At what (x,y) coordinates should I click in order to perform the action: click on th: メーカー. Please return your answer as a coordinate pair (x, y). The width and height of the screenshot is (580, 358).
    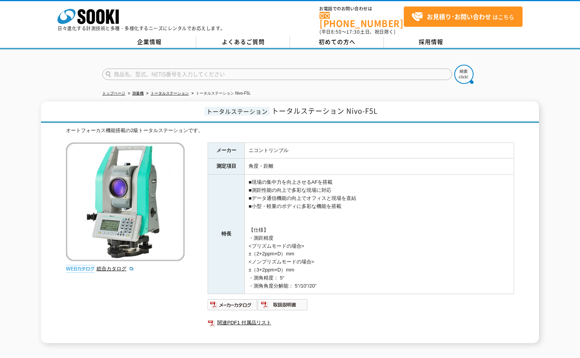
    Looking at the image, I should click on (226, 150).